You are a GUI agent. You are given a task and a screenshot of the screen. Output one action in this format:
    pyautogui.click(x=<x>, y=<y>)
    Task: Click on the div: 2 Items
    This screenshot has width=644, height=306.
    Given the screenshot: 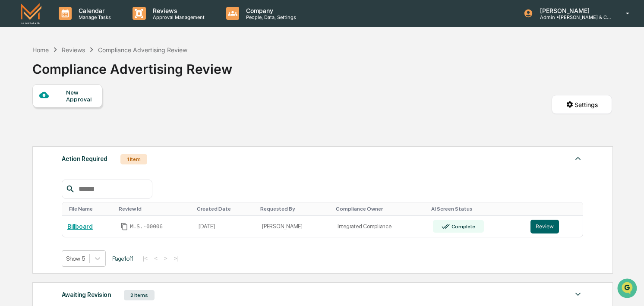 What is the action you would take?
    pyautogui.click(x=139, y=295)
    